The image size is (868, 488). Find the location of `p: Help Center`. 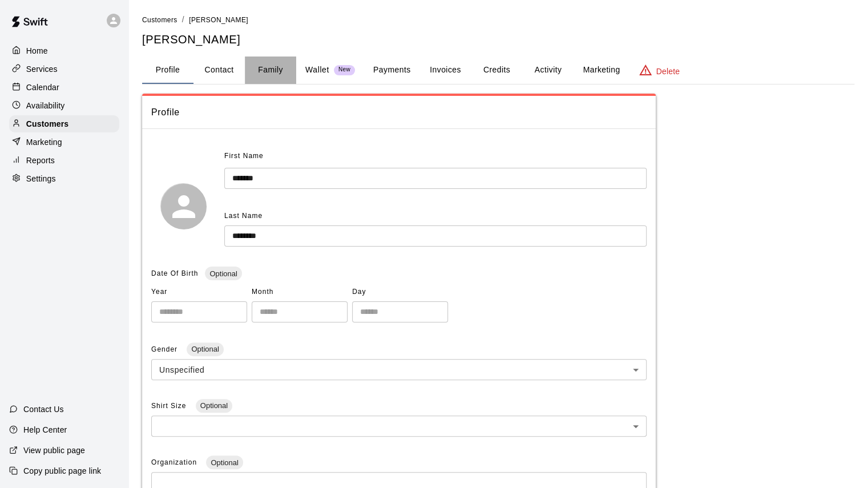

p: Help Center is located at coordinates (45, 430).